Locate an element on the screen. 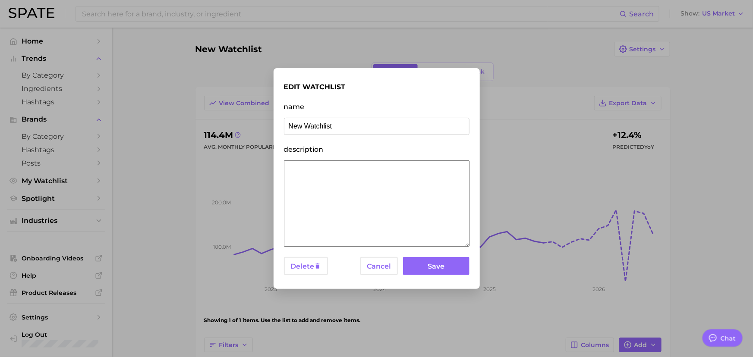 This screenshot has height=357, width=753. h1: edit watchlist is located at coordinates (377, 87).